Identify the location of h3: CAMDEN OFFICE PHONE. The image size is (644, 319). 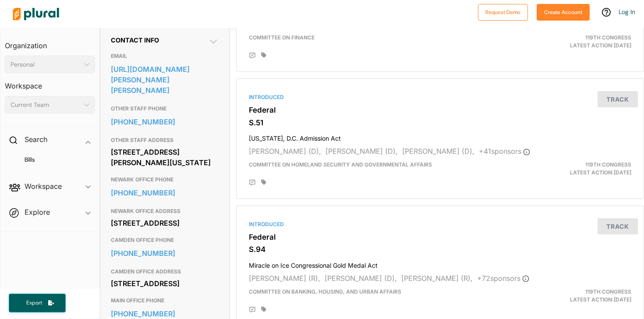
(164, 240).